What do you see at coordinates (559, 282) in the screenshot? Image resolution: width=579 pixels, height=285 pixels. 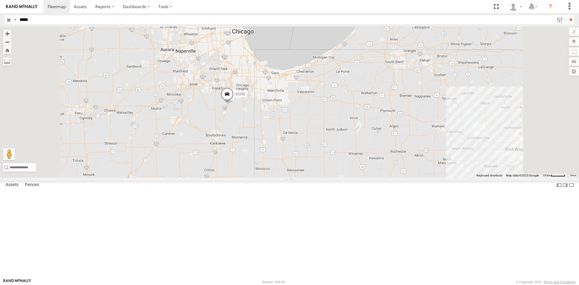 I see `a: Terms and Conditions` at bounding box center [559, 282].